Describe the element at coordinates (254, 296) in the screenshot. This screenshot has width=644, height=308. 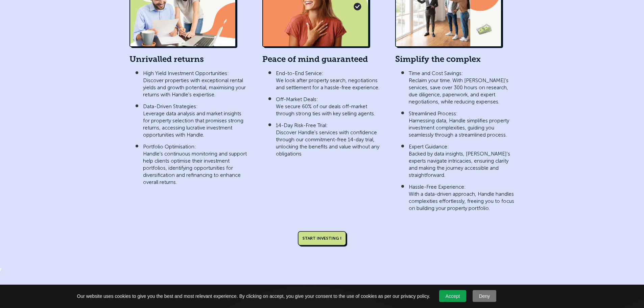
I see `span: Our website uses cookies to give you the best and most relevant experience. By clicking on accept...` at that location.